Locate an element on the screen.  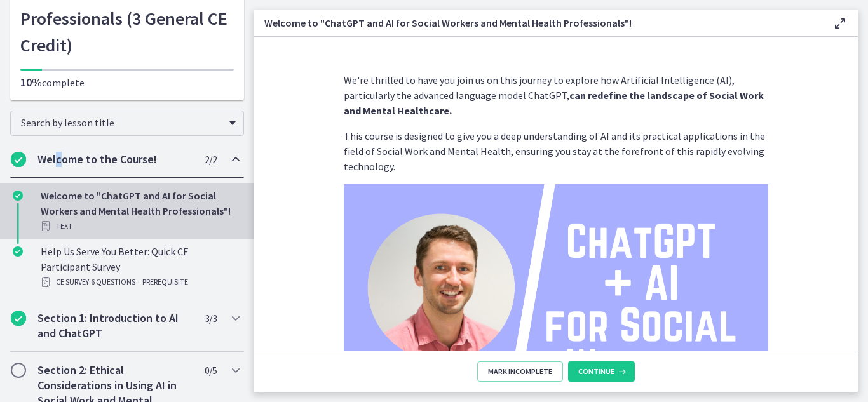
div: Search by lesson title is located at coordinates (127, 123).